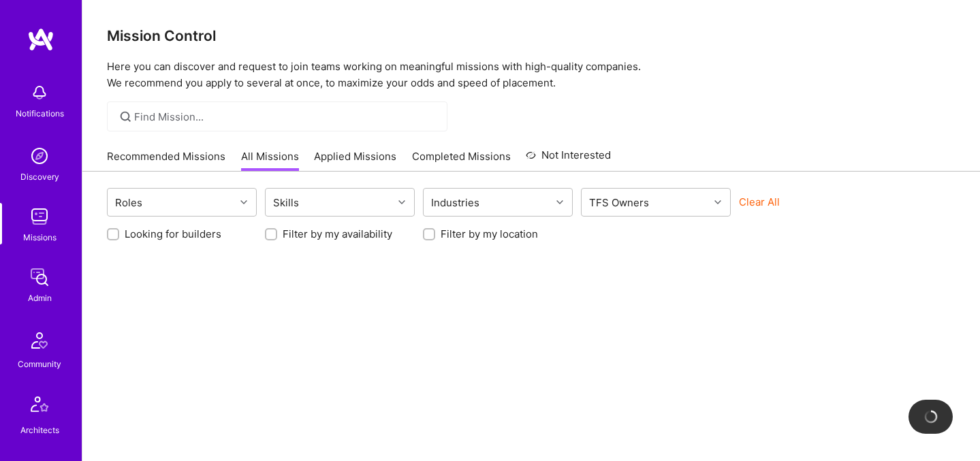 This screenshot has height=461, width=980. Describe the element at coordinates (39, 156) in the screenshot. I see `img: discovery` at that location.